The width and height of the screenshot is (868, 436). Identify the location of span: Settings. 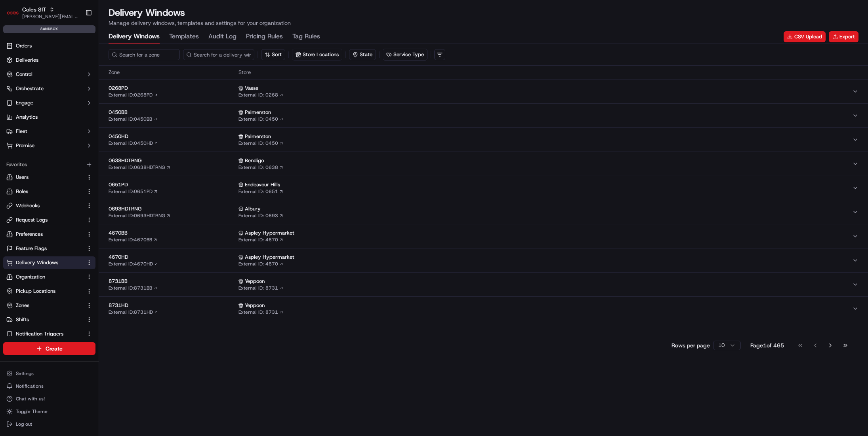
(25, 373).